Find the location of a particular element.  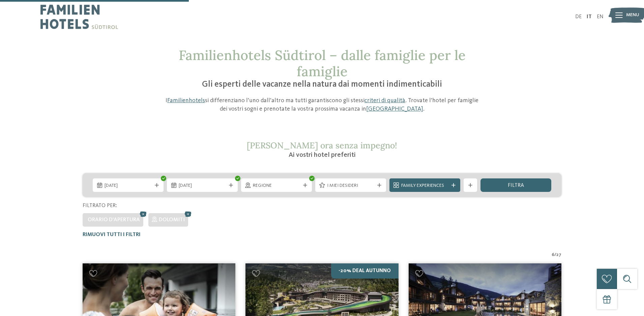

span: Familienhotels Südtirol – dalle famiglie per le famiglie is located at coordinates (322, 63).